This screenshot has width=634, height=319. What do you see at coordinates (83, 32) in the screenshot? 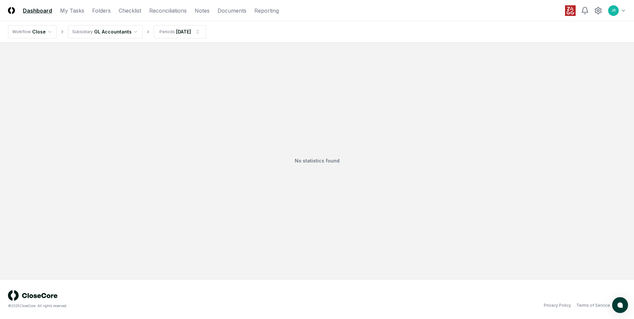
I see `div: Subsidiary` at bounding box center [83, 32].